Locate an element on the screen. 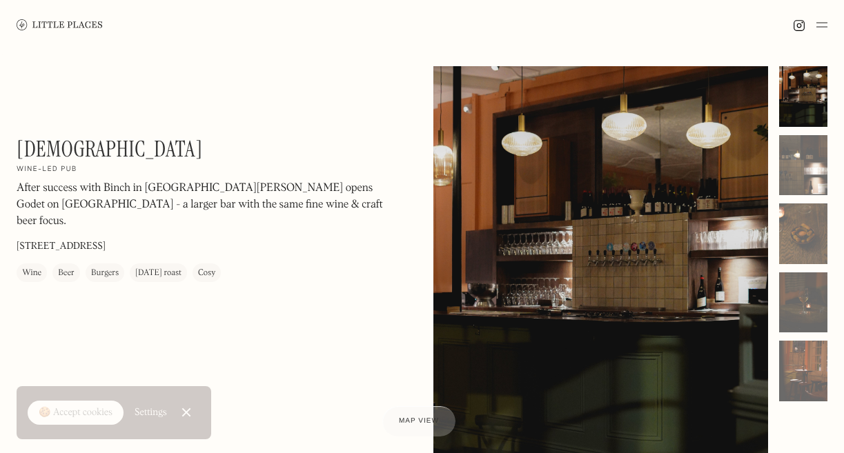 The height and width of the screenshot is (453, 844). a: Close Cookie Popup is located at coordinates (186, 413).